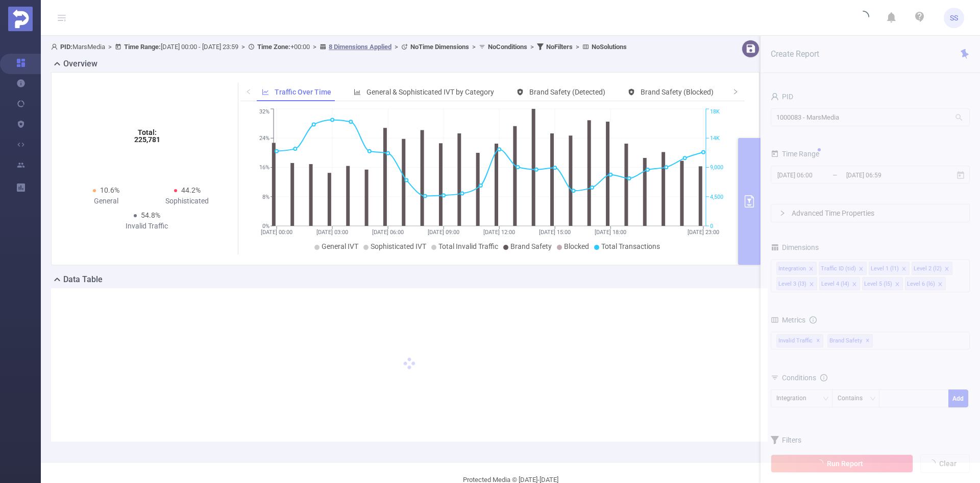  What do you see at coordinates (142, 46) in the screenshot?
I see `b: Time Range:` at bounding box center [142, 46].